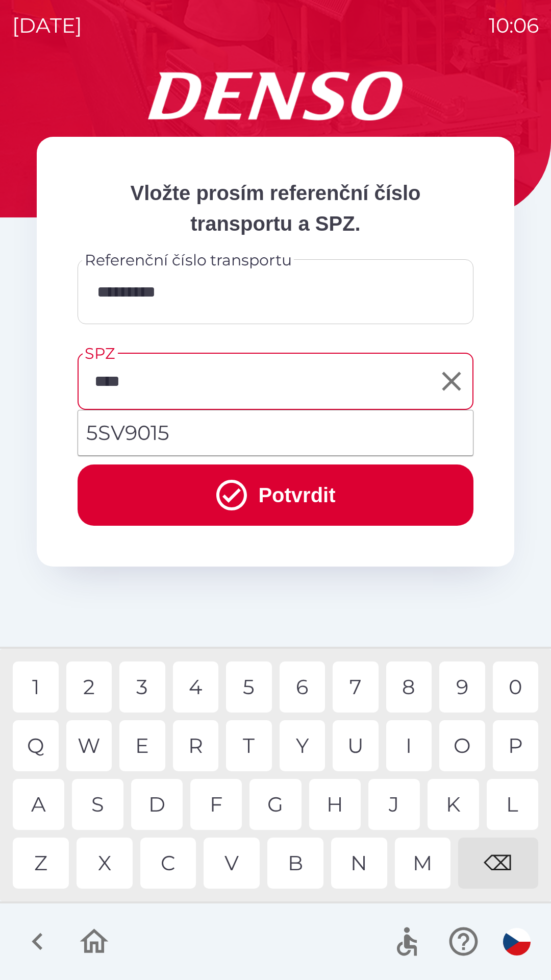 The width and height of the screenshot is (551, 980). Describe the element at coordinates (276, 96) in the screenshot. I see `img: Logo` at that location.